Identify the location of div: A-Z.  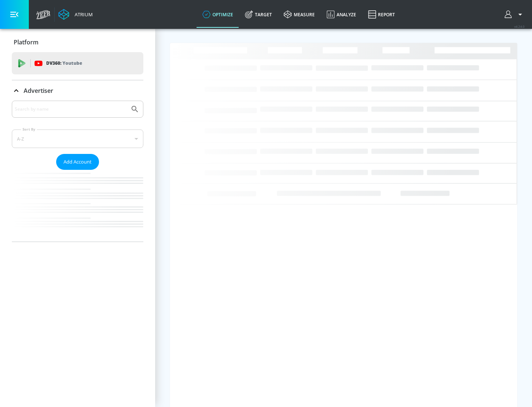
(78, 139).